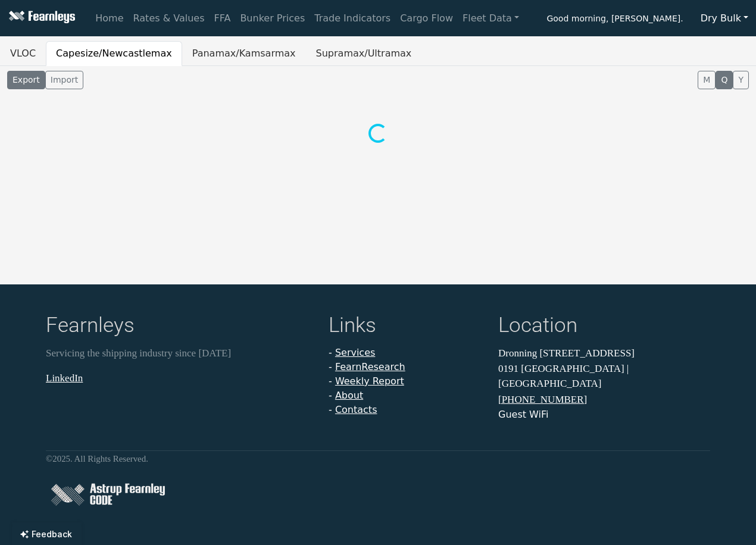 The image size is (756, 545). Describe the element at coordinates (169, 19) in the screenshot. I see `a: Rates & Values` at that location.